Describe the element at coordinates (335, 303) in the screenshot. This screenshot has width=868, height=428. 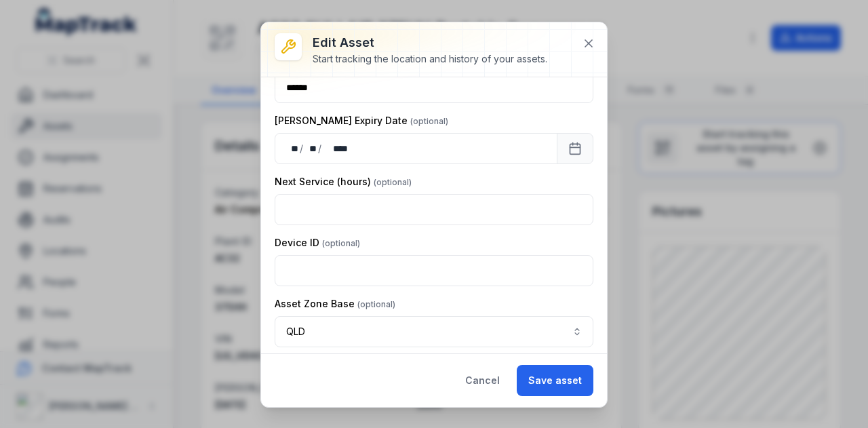
I see `label: Asset Zone Base` at that location.